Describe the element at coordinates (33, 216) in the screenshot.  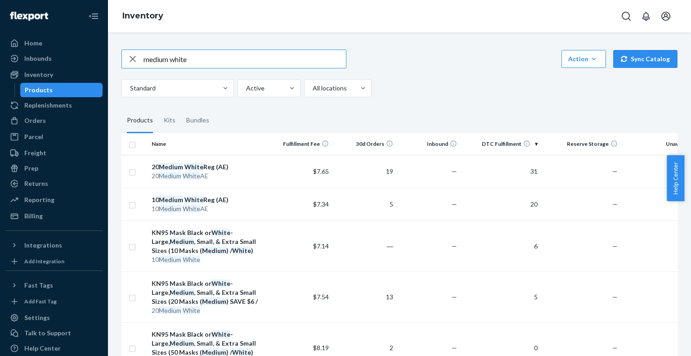
I see `div: Billing` at that location.